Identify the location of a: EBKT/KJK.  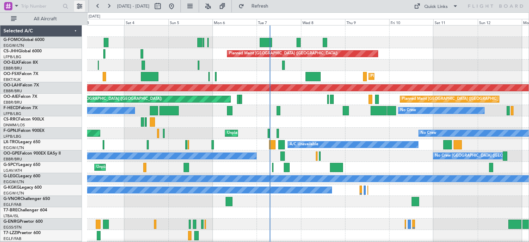
(12, 79).